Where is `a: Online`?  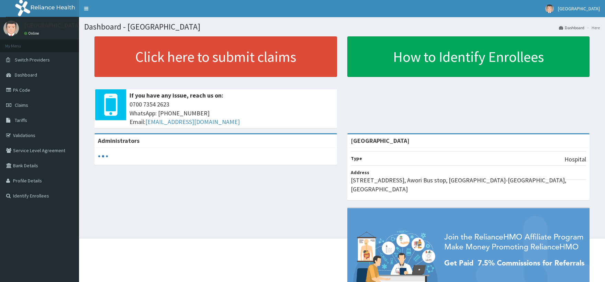
a: Online is located at coordinates (32, 33).